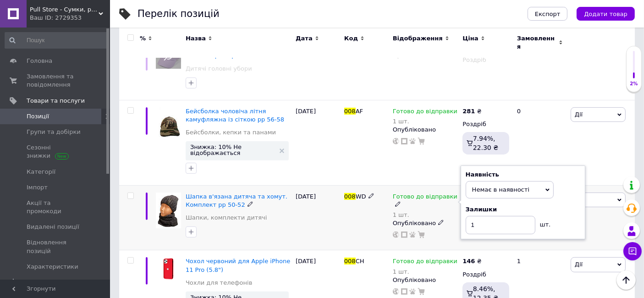 The width and height of the screenshot is (644, 298). What do you see at coordinates (468, 111) in the screenshot?
I see `b: 281` at bounding box center [468, 111].